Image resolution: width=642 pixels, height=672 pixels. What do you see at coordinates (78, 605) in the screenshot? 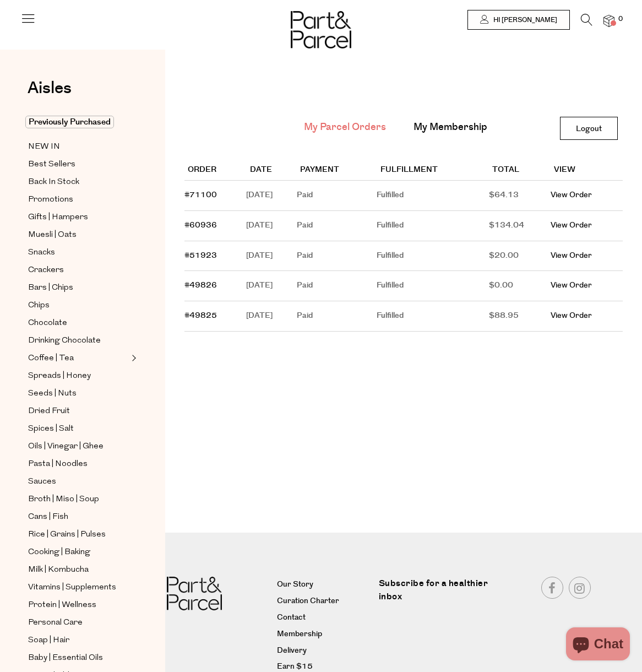
I see `a: Protein | Wellness` at bounding box center [78, 605].